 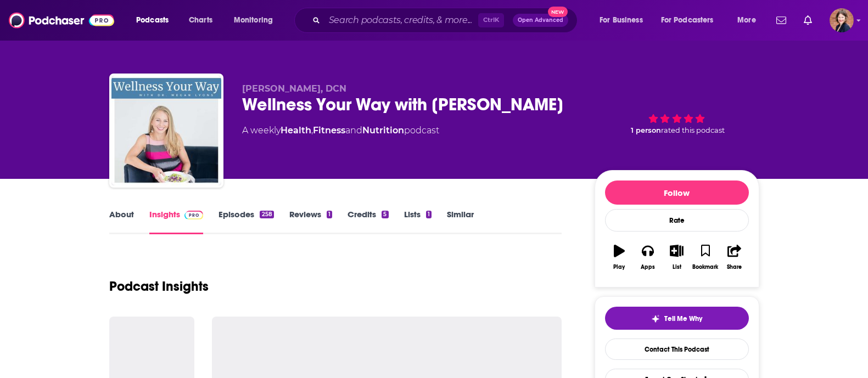 What do you see at coordinates (267, 215) in the screenshot?
I see `div: 258` at bounding box center [267, 215].